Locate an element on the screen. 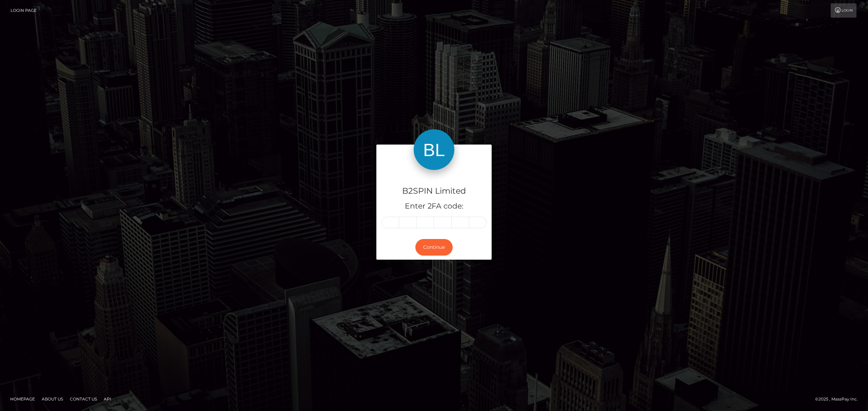 The height and width of the screenshot is (411, 868). a: API is located at coordinates (107, 399).